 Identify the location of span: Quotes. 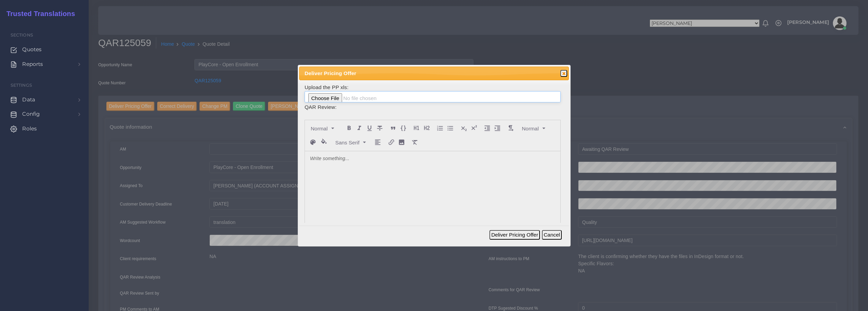
(31, 50).